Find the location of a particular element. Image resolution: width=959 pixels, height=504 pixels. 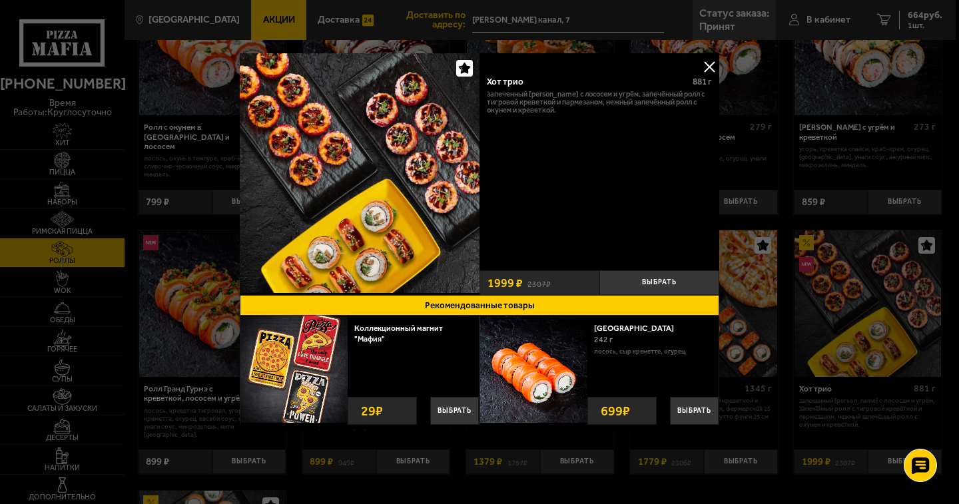

span: 1999 ₽ is located at coordinates (505, 283).